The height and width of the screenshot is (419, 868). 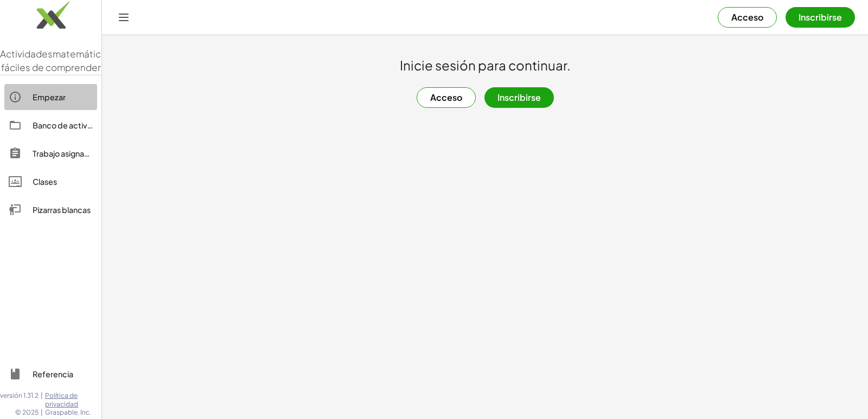 I want to click on a: Empezar, so click(x=50, y=97).